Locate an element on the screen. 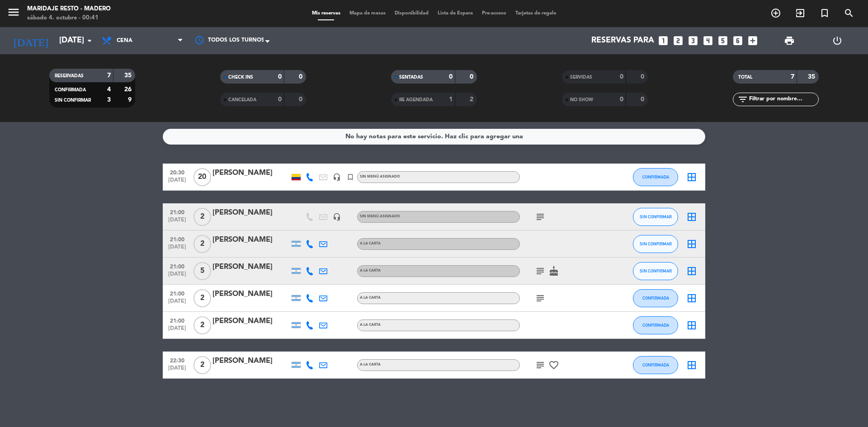 This screenshot has width=868, height=427. span: Todos los turnos is located at coordinates (236, 40).